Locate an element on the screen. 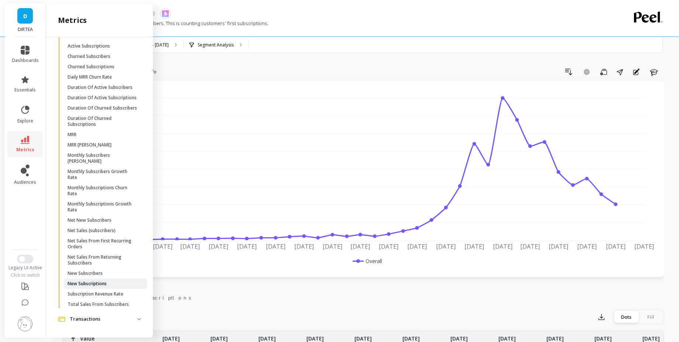  p: Monthly Subscribers Growth Rate is located at coordinates (103, 175).